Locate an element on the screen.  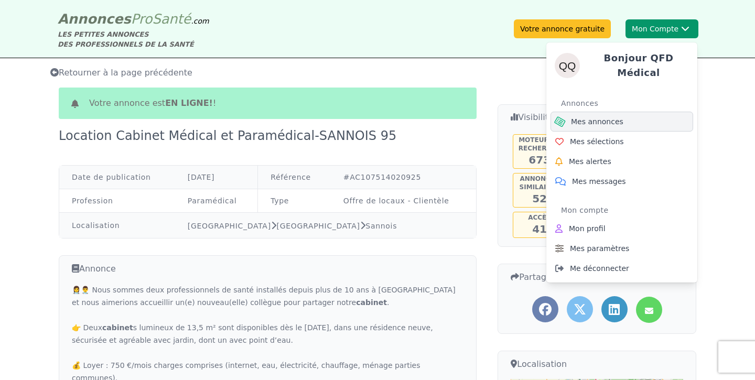
td: Référence is located at coordinates (294, 177).